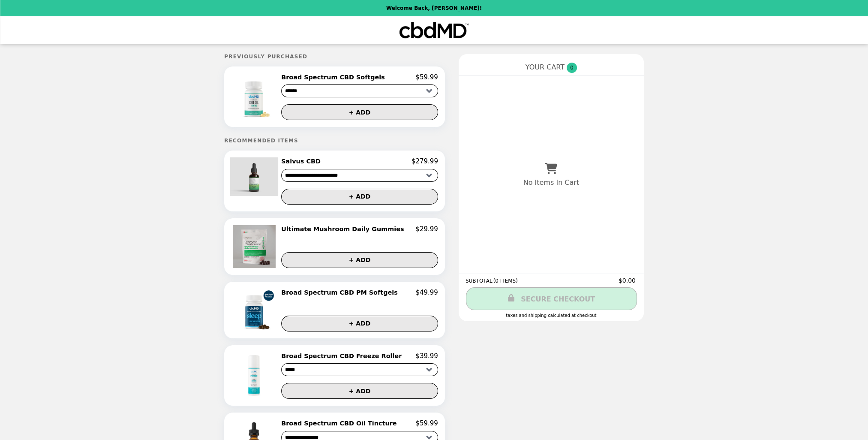 Image resolution: width=868 pixels, height=440 pixels. I want to click on h2: Broad Spectrum CBD Oil Tincture, so click(340, 423).